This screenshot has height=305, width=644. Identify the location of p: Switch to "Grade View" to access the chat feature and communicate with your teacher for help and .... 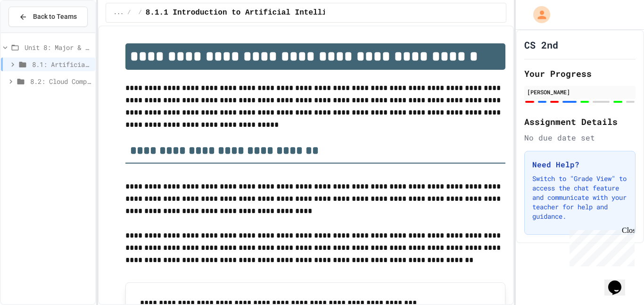
(580, 198).